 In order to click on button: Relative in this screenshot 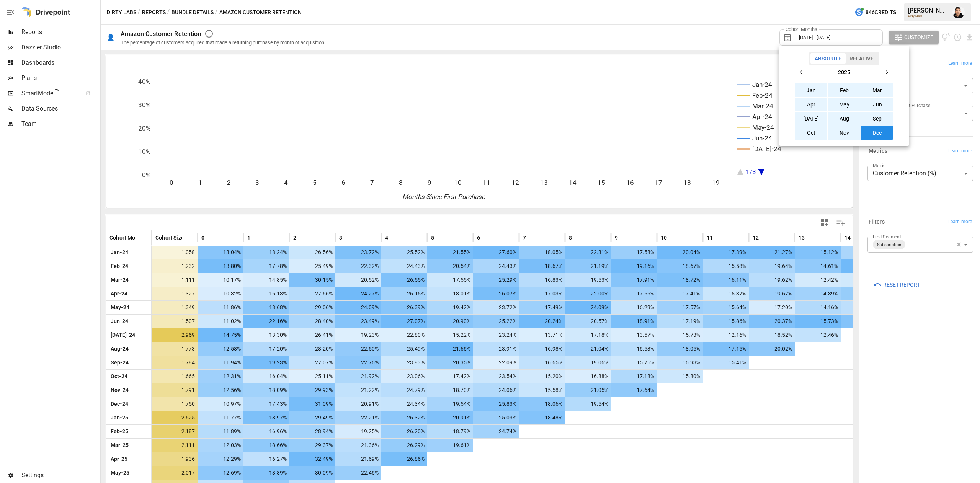, I will do `click(862, 59)`.